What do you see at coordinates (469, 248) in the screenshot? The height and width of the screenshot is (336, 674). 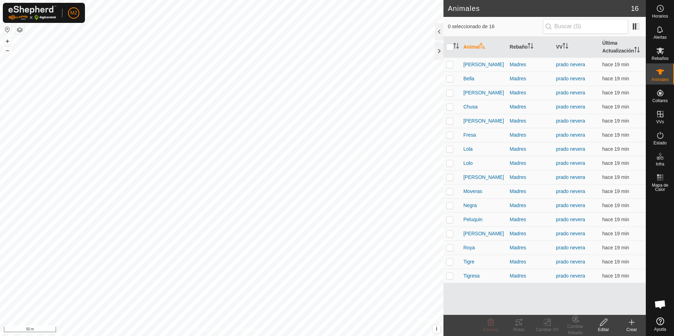 I see `span: Roya` at bounding box center [469, 248].